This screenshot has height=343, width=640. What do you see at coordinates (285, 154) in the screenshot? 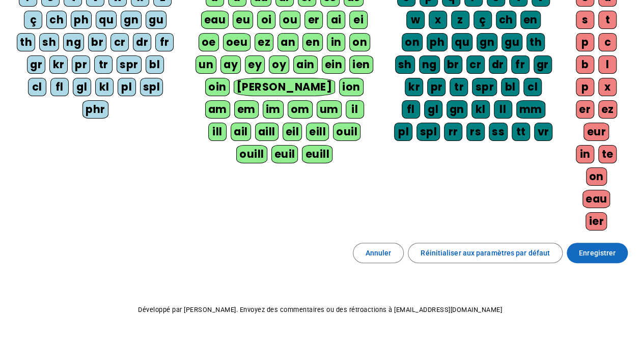
I see `div: euil` at bounding box center [285, 154].